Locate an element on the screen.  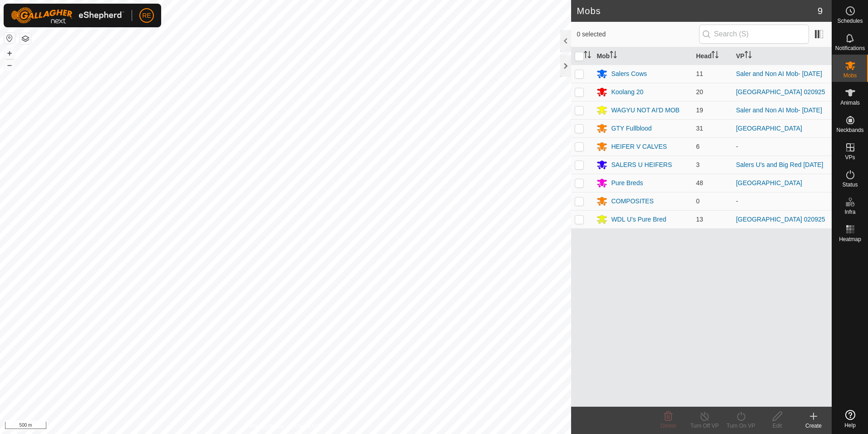
div: Koolang 20 is located at coordinates (627, 92).